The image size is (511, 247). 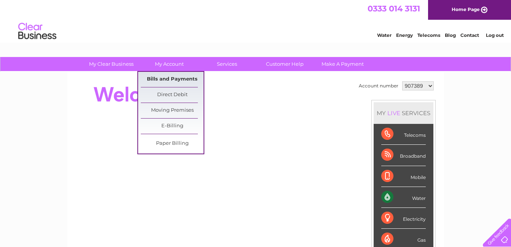 I want to click on a: Log out, so click(x=494, y=35).